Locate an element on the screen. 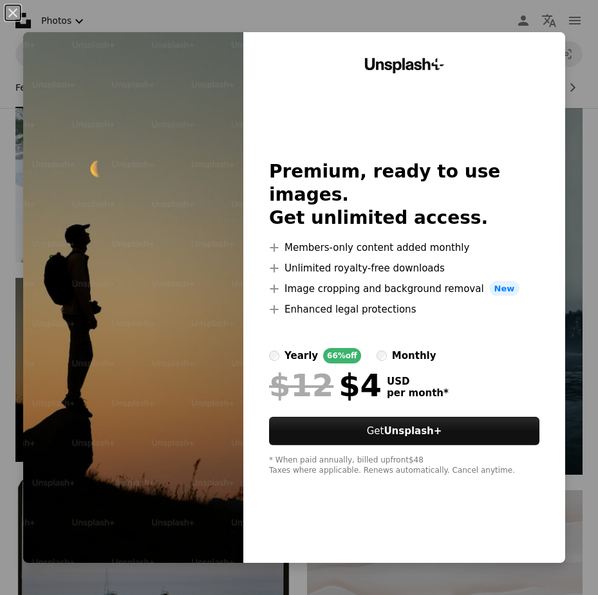  input: monthly is located at coordinates (381, 356).